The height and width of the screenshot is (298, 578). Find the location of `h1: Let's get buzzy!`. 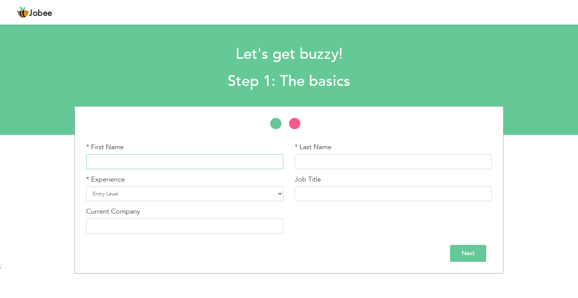

h1: Let's get buzzy! is located at coordinates (289, 54).